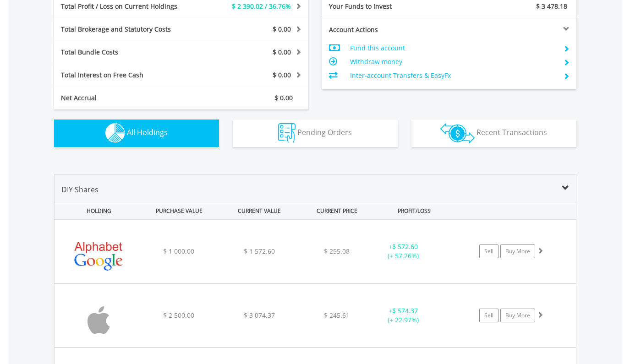  Describe the element at coordinates (405, 311) in the screenshot. I see `span: $ 574.37` at that location.